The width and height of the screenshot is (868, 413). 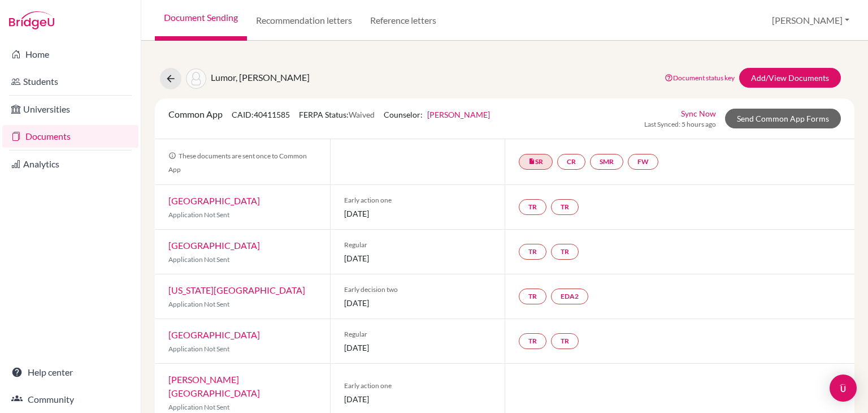 What do you see at coordinates (70, 399) in the screenshot?
I see `a: Community` at bounding box center [70, 399].